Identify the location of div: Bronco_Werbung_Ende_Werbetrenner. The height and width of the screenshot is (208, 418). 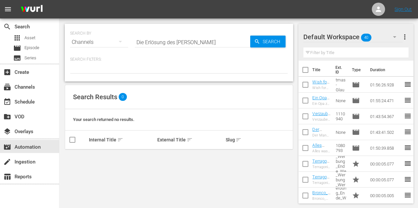
(321, 199).